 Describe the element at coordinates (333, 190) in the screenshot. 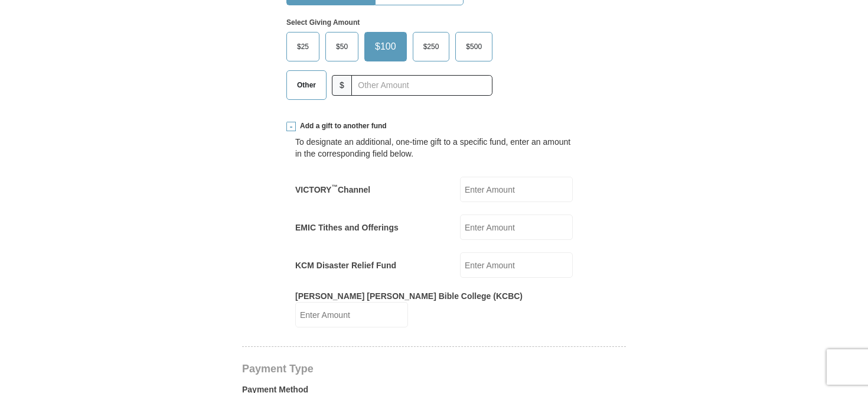

I see `label: VICTORY Channel` at that location.